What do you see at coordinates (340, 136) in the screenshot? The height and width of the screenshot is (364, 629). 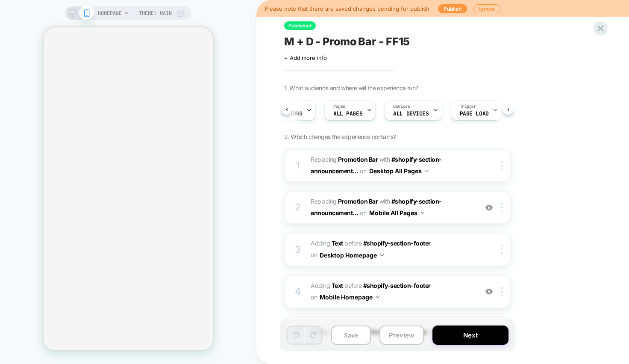 I see `span: 2. Which changes the experience contains?` at bounding box center [340, 136].